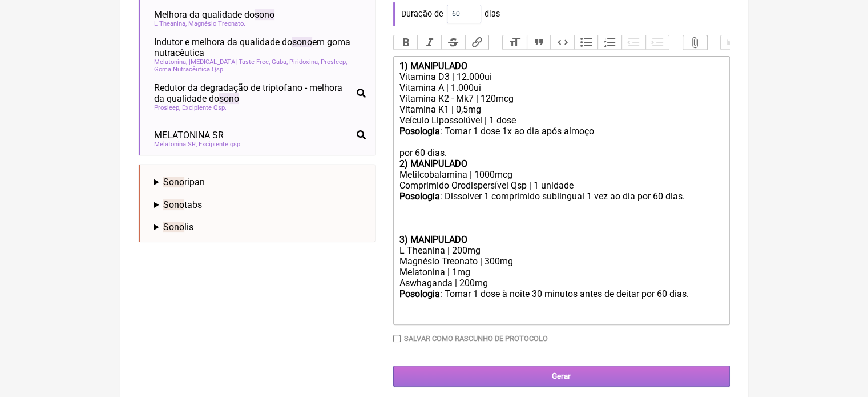 The width and height of the screenshot is (868, 397). I want to click on span: L Theanina, so click(170, 24).